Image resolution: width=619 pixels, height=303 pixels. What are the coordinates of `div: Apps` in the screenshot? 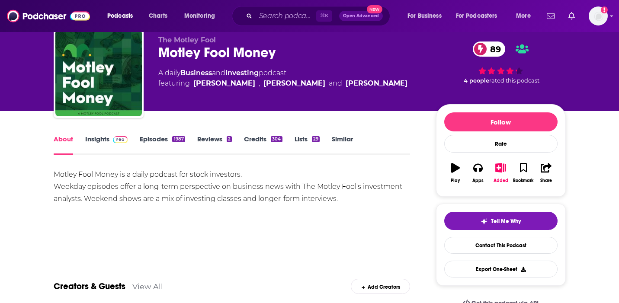 It's located at (478, 181).